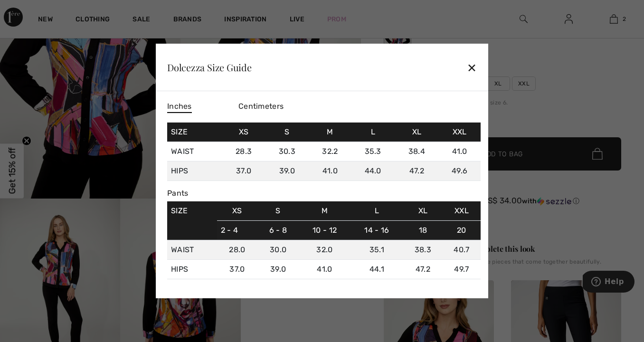 This screenshot has width=644, height=342. I want to click on td: 28.0, so click(237, 250).